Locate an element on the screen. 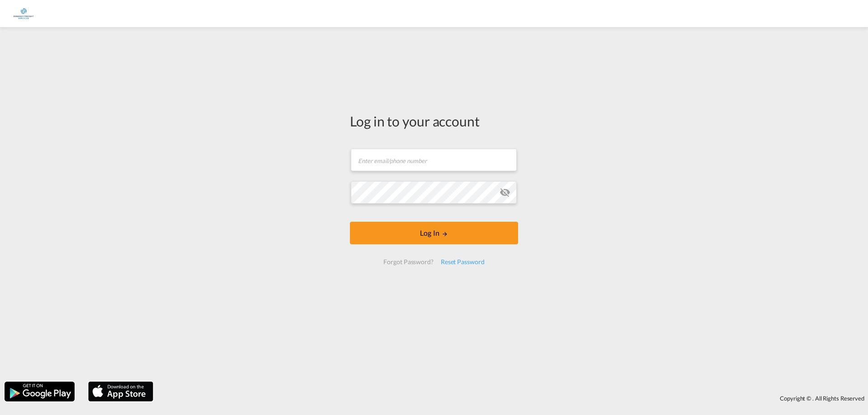 The height and width of the screenshot is (415, 868). div: Copyright © . All Rights Reserved is located at coordinates (513, 398).